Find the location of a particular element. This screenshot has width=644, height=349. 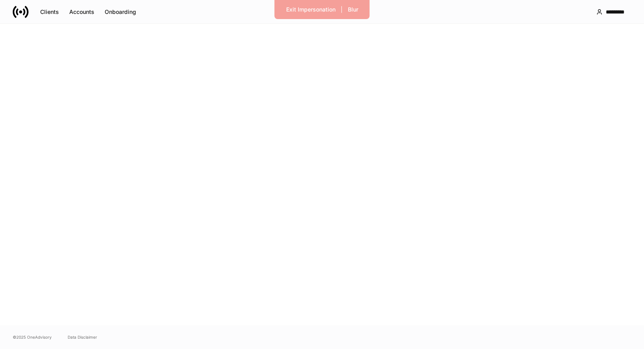

a: Data Disclaimer is located at coordinates (82, 337).